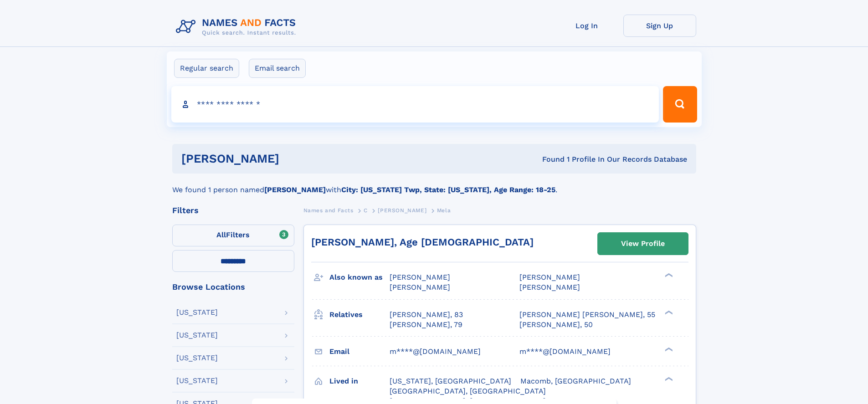 This screenshot has width=868, height=404. I want to click on a: Sign Up, so click(660, 26).